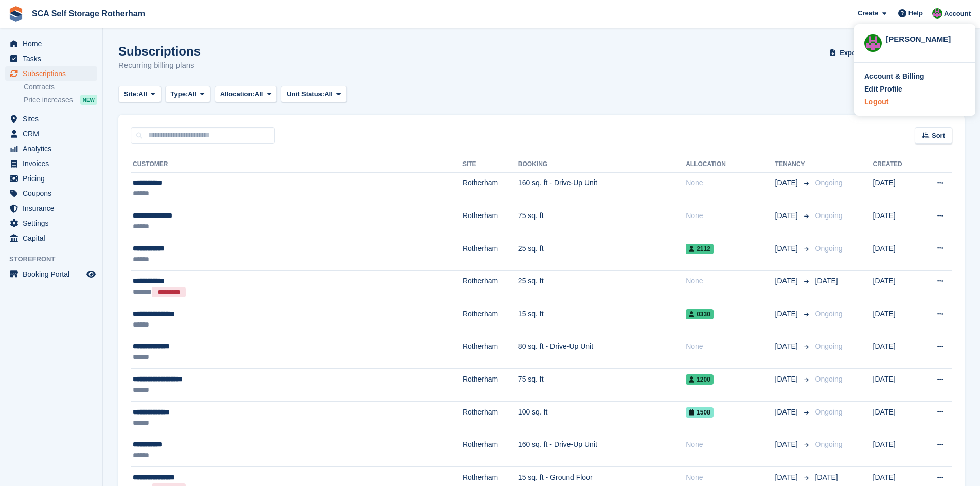 The width and height of the screenshot is (980, 486). Describe the element at coordinates (54, 238) in the screenshot. I see `span: Capital` at that location.